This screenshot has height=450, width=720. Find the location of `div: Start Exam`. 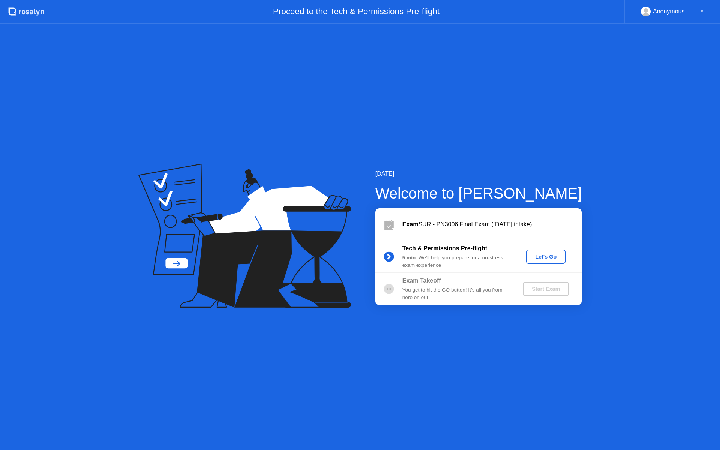

div: Start Exam is located at coordinates (545, 289).